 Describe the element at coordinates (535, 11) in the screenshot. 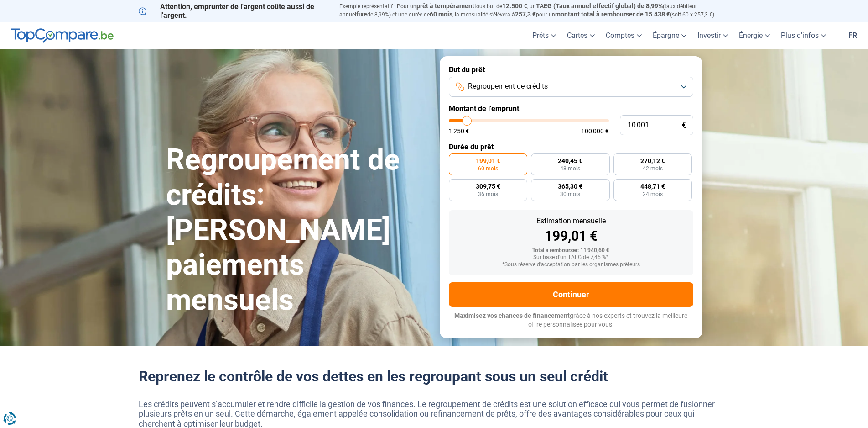

I see `p: Exemple représentatif : Pour un tous but de , un (taux débiteur annuel de 8,99%) et une durée de ...` at that location.